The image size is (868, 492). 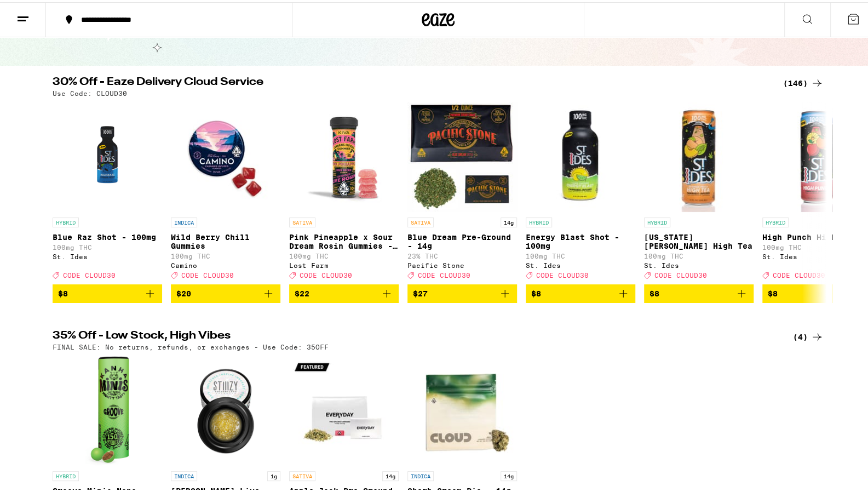 I want to click on a: Open page for Blue Dream Pre-Ground - 14g from Pacific Stone, so click(x=462, y=191).